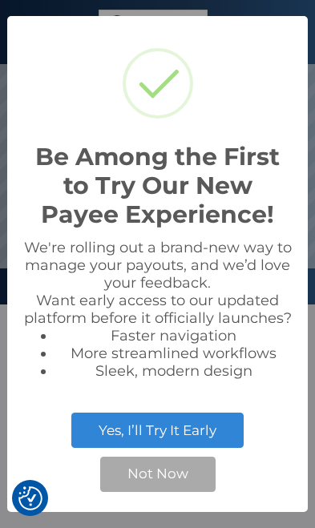 This screenshot has width=315, height=528. I want to click on button: Consent Preferences, so click(30, 498).